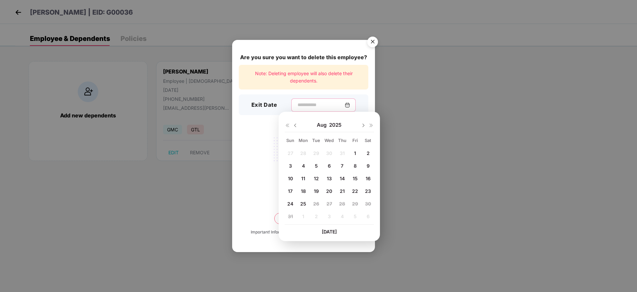 The image size is (637, 292). Describe the element at coordinates (290, 191) in the screenshot. I see `span: 17` at that location.